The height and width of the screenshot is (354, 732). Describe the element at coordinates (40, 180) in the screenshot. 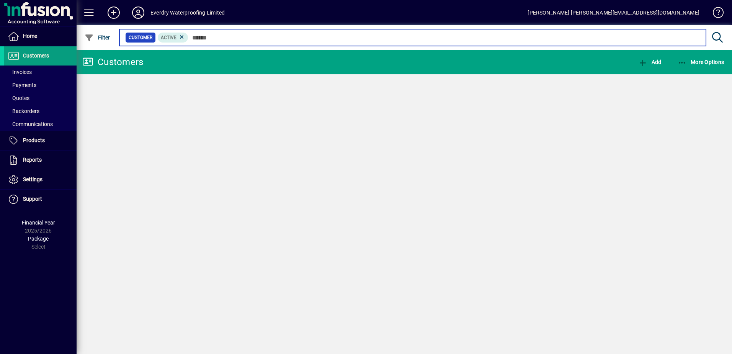

I see `a: Settings` at that location.